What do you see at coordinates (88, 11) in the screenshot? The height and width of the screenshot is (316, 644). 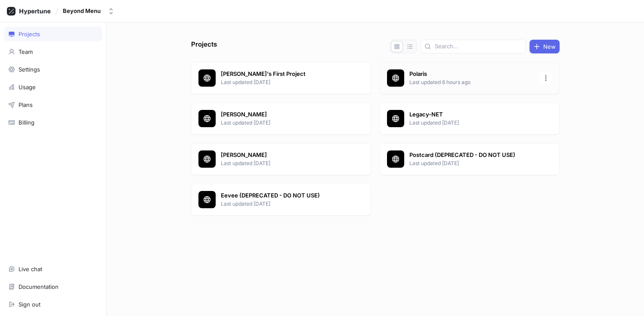 I see `button: Beyond Menu` at bounding box center [88, 11].